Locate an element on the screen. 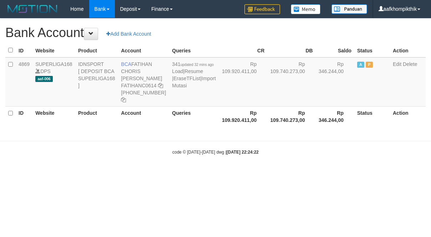 The image size is (431, 237). td: DPS is located at coordinates (54, 82).